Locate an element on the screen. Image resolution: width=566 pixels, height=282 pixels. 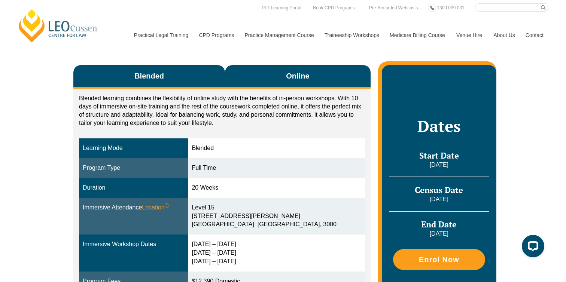
a: Enrol Now is located at coordinates (439, 260).